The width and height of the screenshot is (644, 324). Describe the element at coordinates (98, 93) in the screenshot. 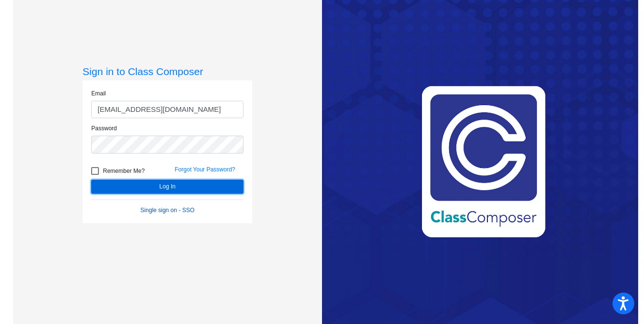

I see `label: Email` at that location.